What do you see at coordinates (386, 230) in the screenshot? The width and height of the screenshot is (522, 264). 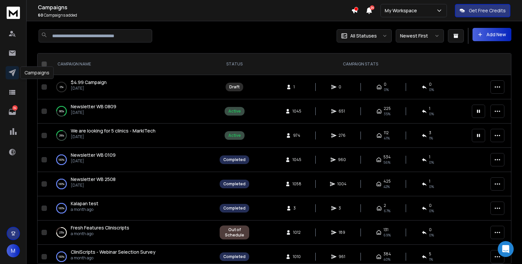 I see `span: 131` at bounding box center [386, 230].